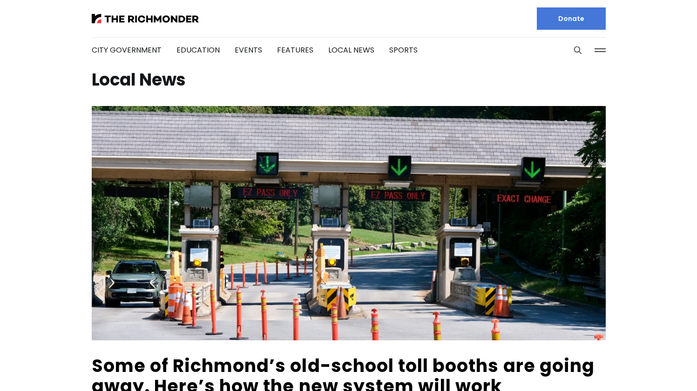 The width and height of the screenshot is (697, 391). Describe the element at coordinates (571, 19) in the screenshot. I see `a: Donate` at that location.